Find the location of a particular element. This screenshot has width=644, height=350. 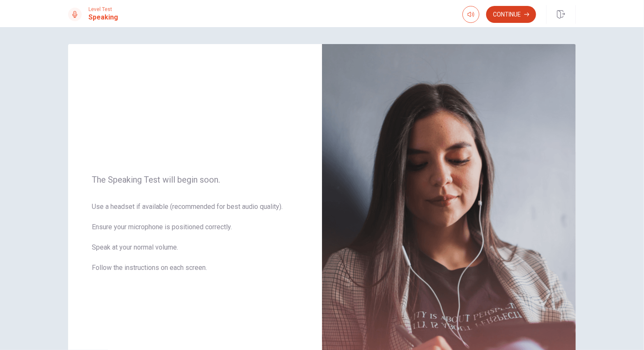

h1: Speaking is located at coordinates (103, 17).